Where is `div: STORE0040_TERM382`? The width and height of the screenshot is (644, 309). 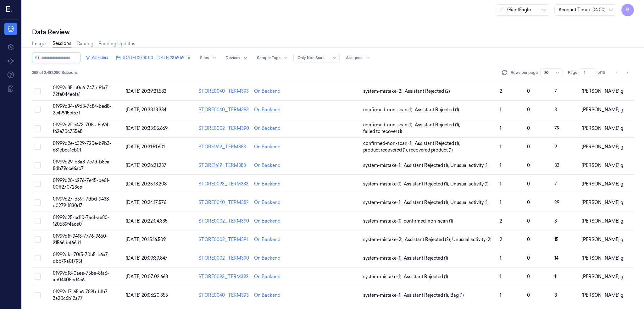 div: STORE0040_TERM382 is located at coordinates (223, 202).